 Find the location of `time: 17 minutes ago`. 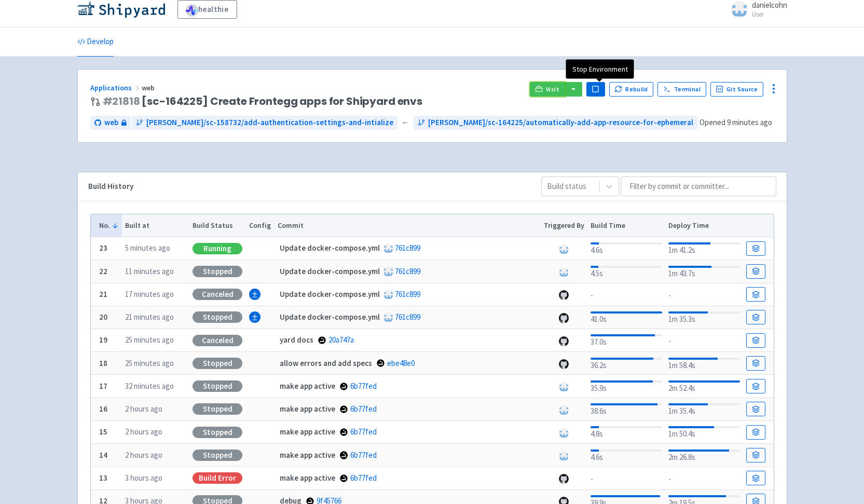

time: 17 minutes ago is located at coordinates (149, 294).